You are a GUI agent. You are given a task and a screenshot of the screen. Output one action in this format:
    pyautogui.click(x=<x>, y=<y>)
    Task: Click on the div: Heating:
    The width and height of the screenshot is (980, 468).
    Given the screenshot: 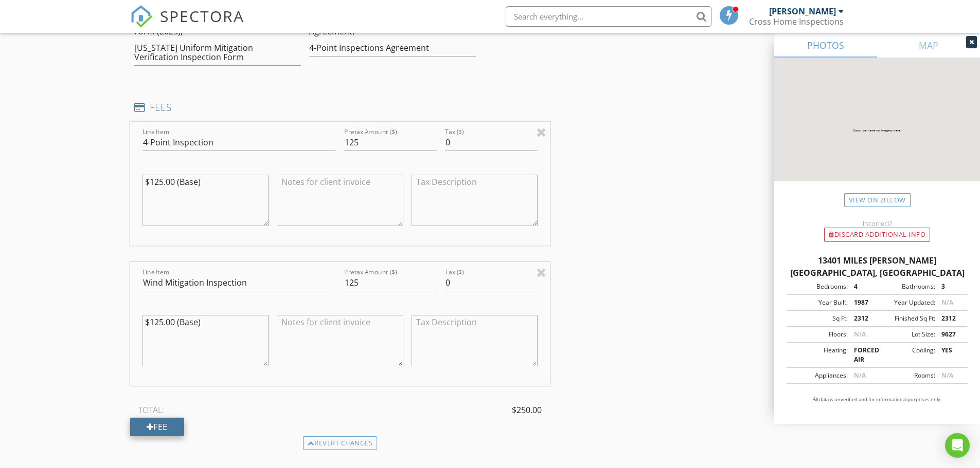 What is the action you would take?
    pyautogui.click(x=818, y=355)
    